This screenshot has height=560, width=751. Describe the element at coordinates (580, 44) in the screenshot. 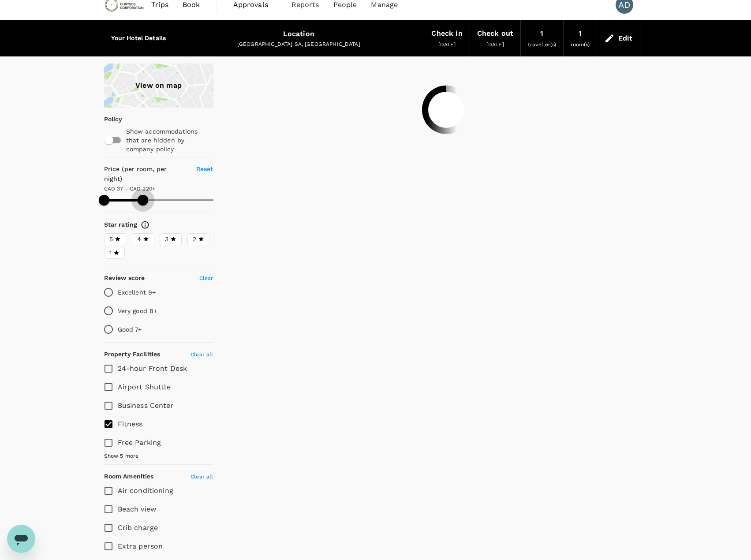

I see `span: room(s)` at that location.